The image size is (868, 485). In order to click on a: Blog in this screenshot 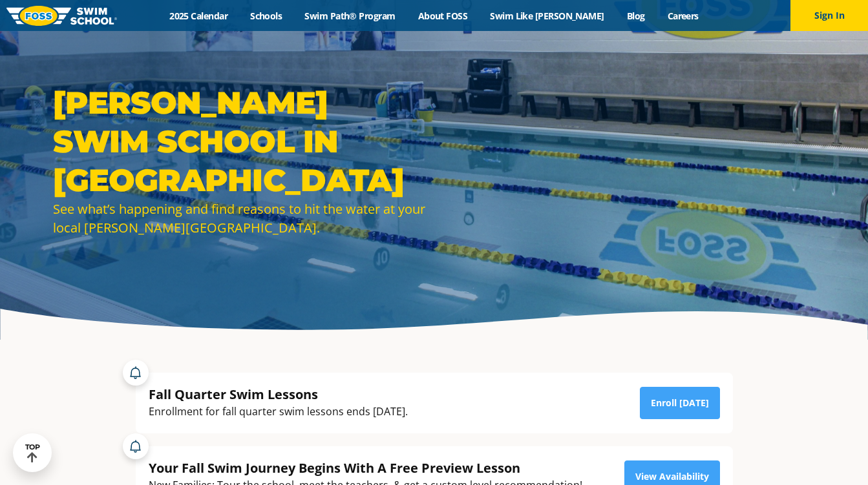, I will do `click(635, 16)`.